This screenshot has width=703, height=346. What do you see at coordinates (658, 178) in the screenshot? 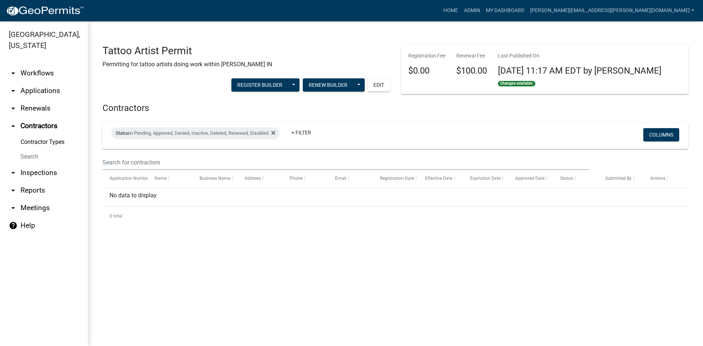
I see `span: Actions` at bounding box center [658, 178].